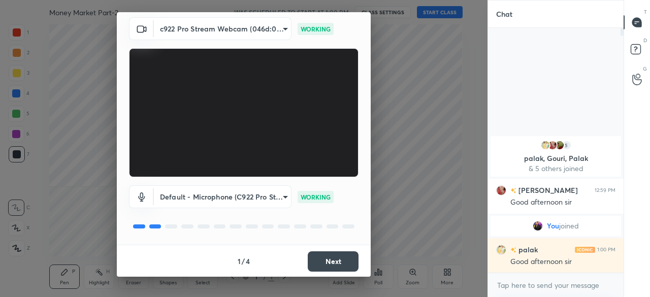 This screenshot has height=297, width=650. I want to click on div: 5, so click(566, 145).